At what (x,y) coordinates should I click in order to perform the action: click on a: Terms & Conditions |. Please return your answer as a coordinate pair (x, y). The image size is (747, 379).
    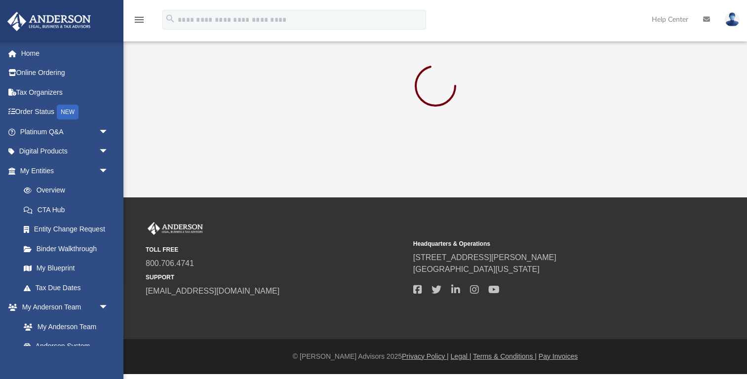
    Looking at the image, I should click on (504, 356).